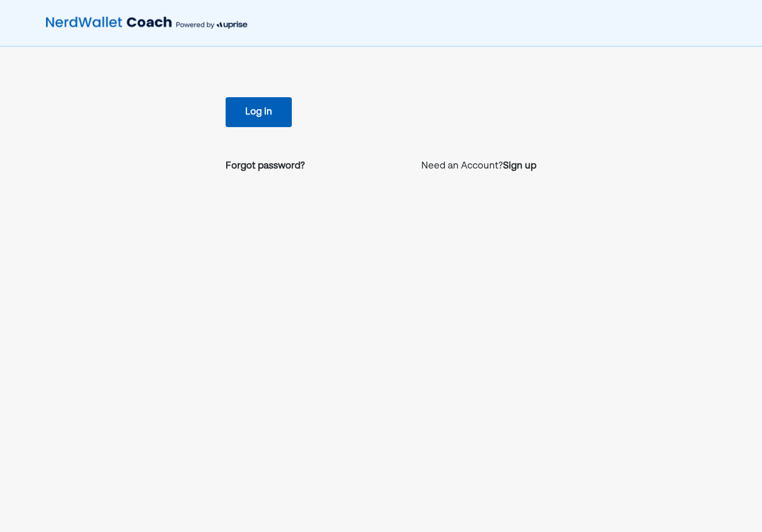 The image size is (762, 532). What do you see at coordinates (265, 166) in the screenshot?
I see `a: Forgot password?` at bounding box center [265, 166].